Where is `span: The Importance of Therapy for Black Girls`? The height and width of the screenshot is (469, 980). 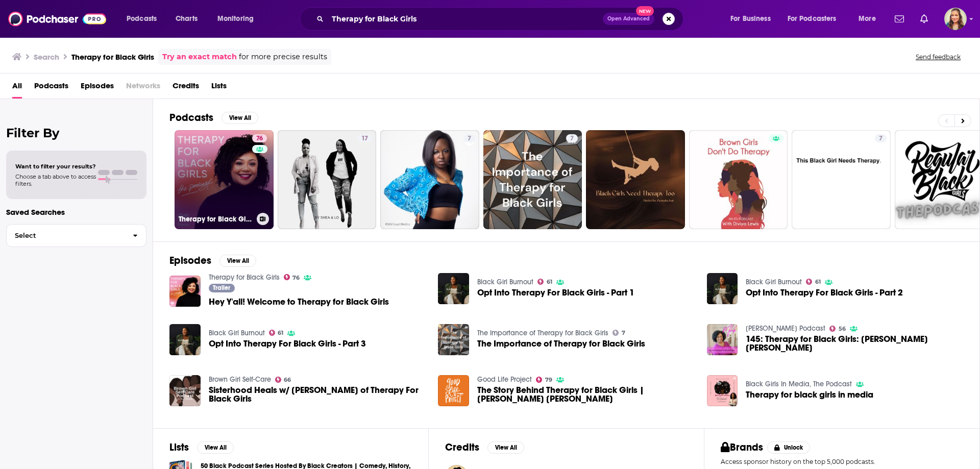
span: The Importance of Therapy for Black Girls is located at coordinates (561, 343).